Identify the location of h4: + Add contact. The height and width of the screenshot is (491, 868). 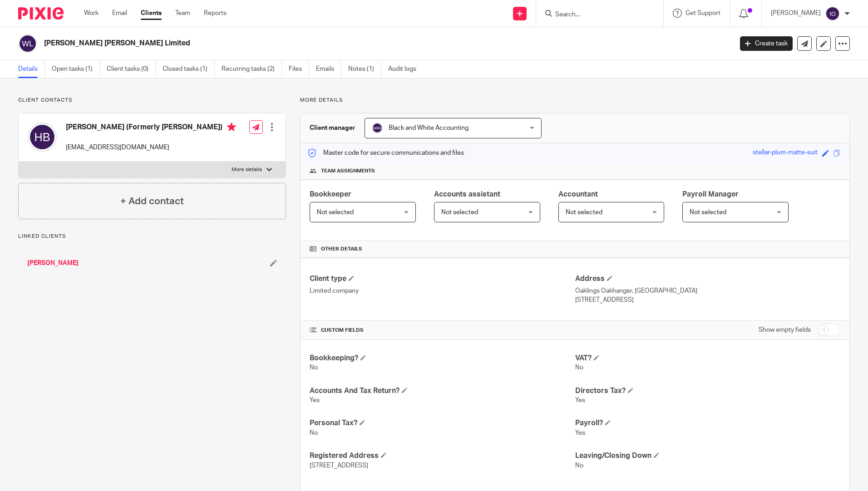
(152, 201).